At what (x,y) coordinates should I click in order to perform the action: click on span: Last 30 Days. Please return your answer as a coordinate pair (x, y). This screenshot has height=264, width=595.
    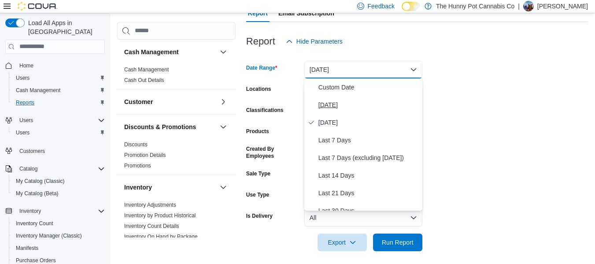
    Looking at the image, I should click on (368, 210).